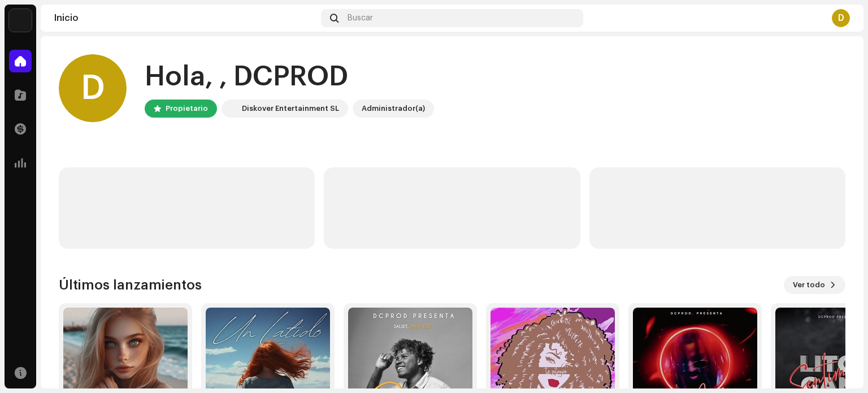 This screenshot has width=868, height=393. Describe the element at coordinates (130, 285) in the screenshot. I see `h3: Últimos lanzamientos` at that location.